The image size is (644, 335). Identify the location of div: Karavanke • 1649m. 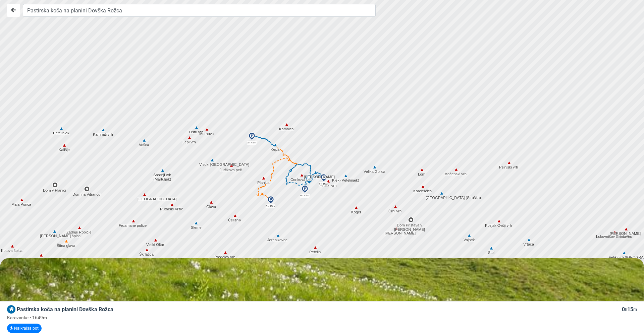
(322, 318).